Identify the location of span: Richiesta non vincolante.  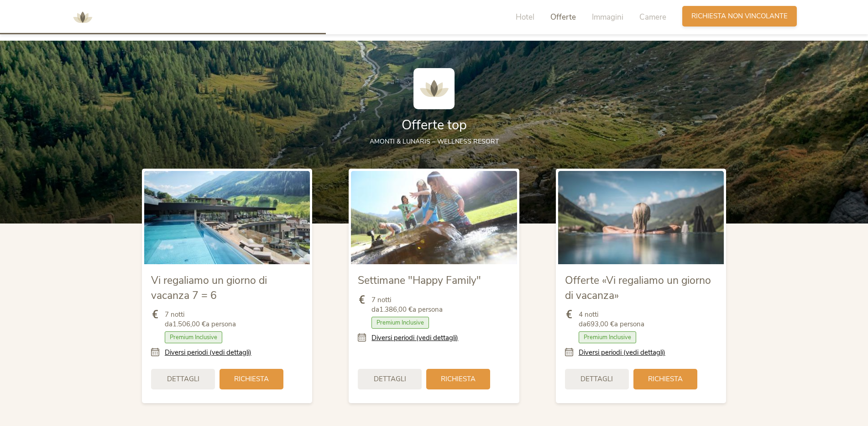
(739, 16).